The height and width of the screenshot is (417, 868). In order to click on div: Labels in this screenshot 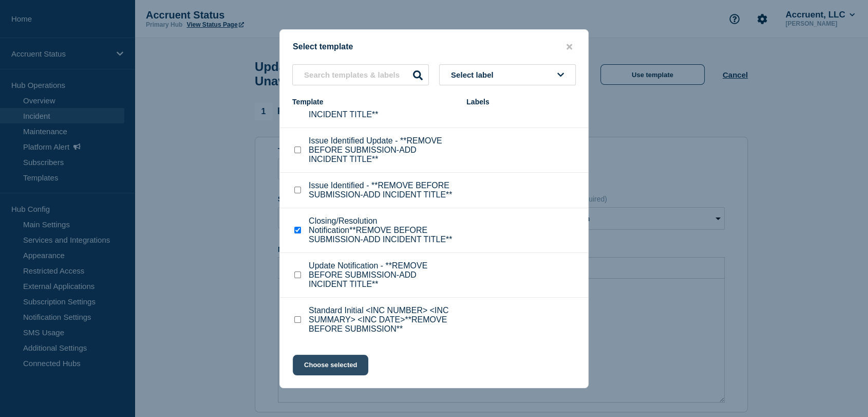, I will do `click(521, 102)`.